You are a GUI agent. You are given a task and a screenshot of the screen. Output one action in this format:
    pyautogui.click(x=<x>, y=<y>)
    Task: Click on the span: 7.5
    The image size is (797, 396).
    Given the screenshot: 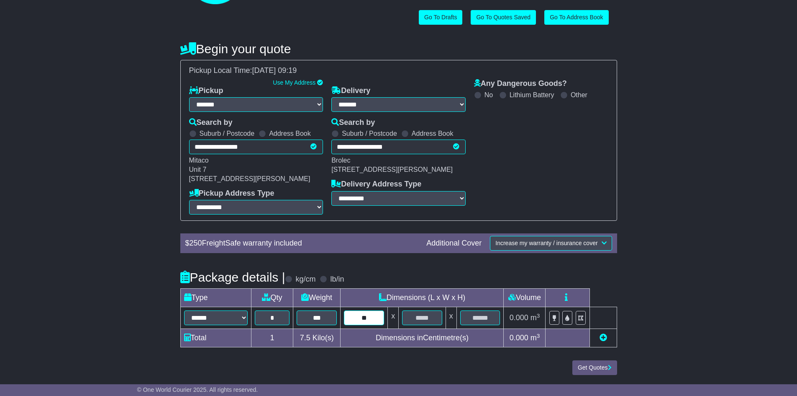 What is the action you would take?
    pyautogui.click(x=305, y=337)
    